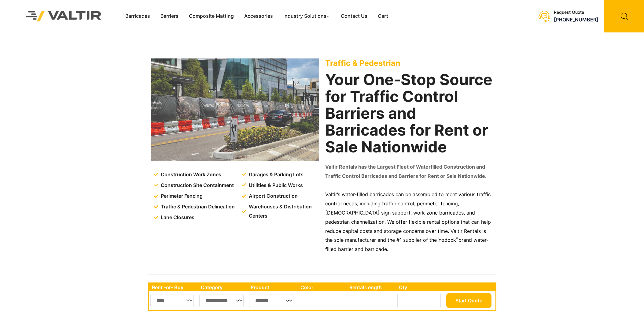 The image size is (644, 314). Describe the element at coordinates (181, 196) in the screenshot. I see `span: Perimeter Fencing` at that location.